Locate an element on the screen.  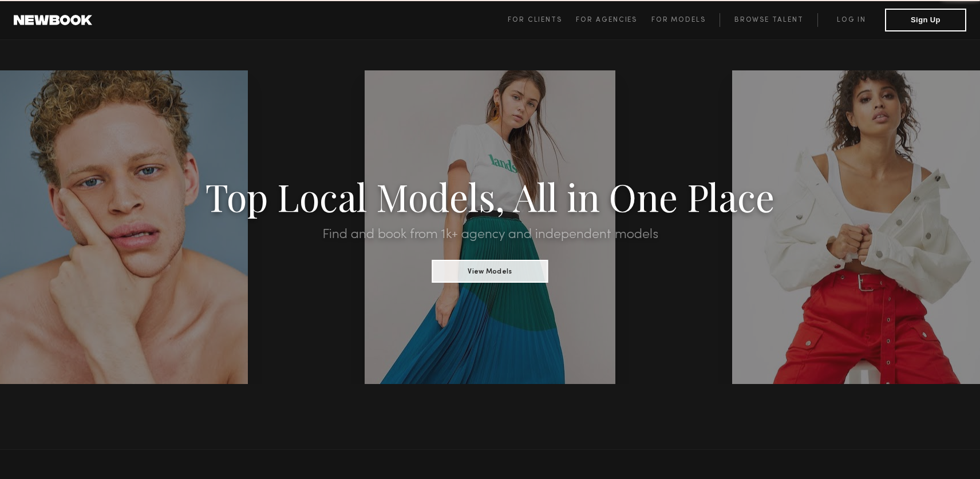
a: Log in is located at coordinates (851, 20).